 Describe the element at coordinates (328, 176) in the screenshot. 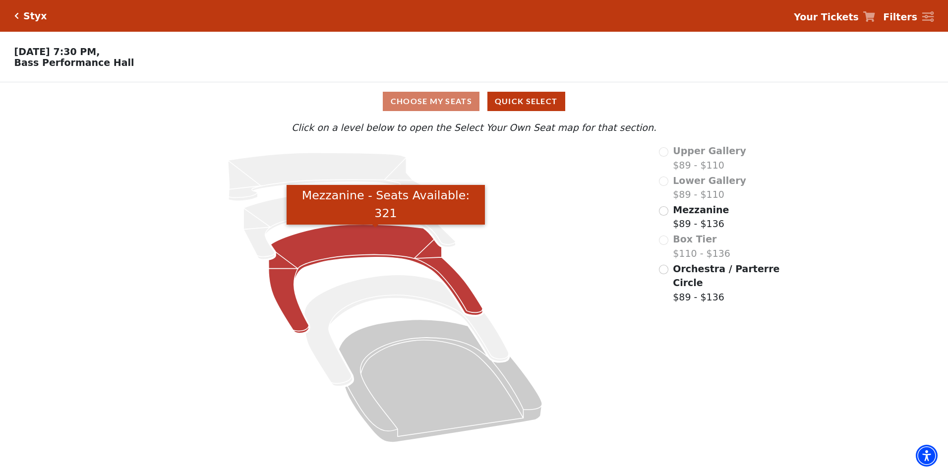

I see `path: Upper Gallery - Seats Available: 0` at that location.